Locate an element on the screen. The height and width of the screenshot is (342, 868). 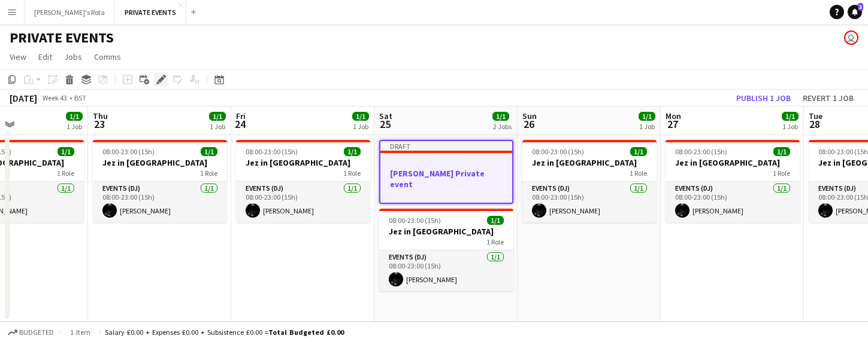
span: Tue is located at coordinates (815, 116).